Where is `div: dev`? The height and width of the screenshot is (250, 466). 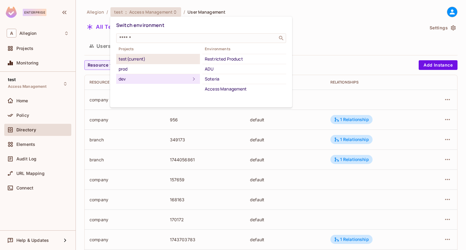
div: dev is located at coordinates (154, 79).